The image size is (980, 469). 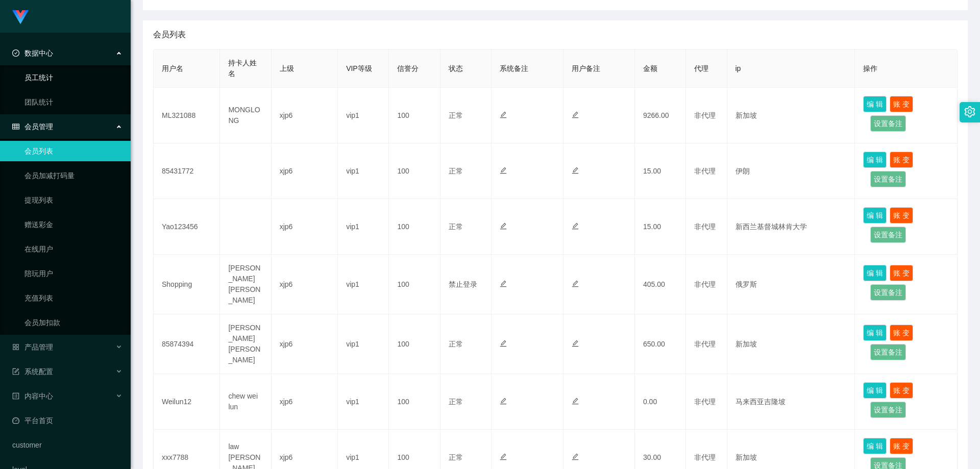 I want to click on span: 操作, so click(x=871, y=68).